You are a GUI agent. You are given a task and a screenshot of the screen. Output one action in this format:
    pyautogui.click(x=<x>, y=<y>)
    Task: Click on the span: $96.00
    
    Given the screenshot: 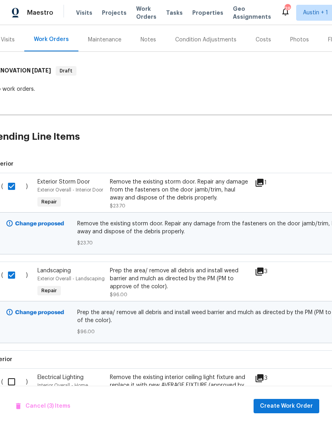 What is the action you would take?
    pyautogui.click(x=119, y=295)
    